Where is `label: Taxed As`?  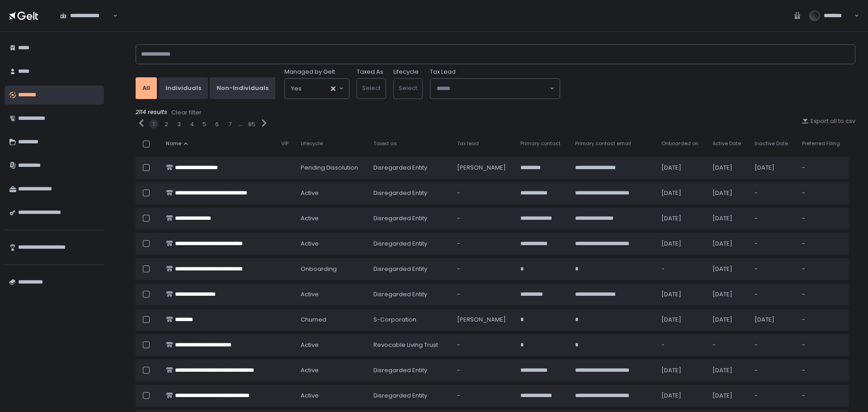 label: Taxed As is located at coordinates (370, 72).